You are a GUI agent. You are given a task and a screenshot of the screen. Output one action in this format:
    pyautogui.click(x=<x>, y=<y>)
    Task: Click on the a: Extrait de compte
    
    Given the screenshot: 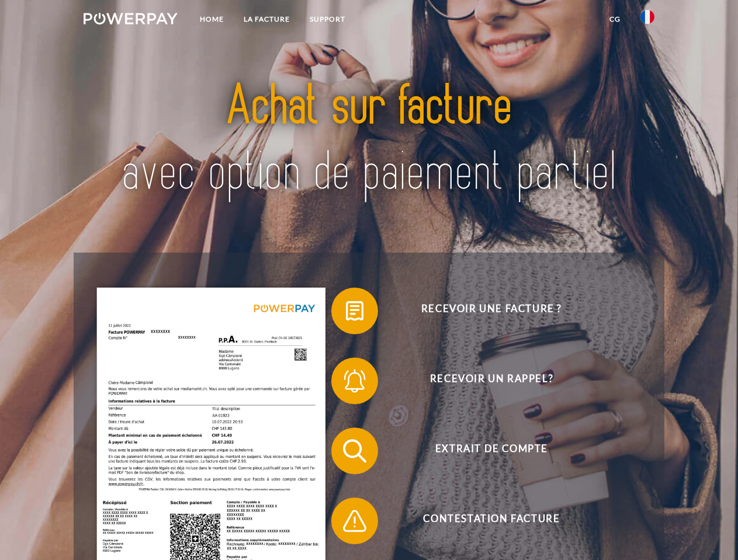 What is the action you would take?
    pyautogui.click(x=483, y=451)
    